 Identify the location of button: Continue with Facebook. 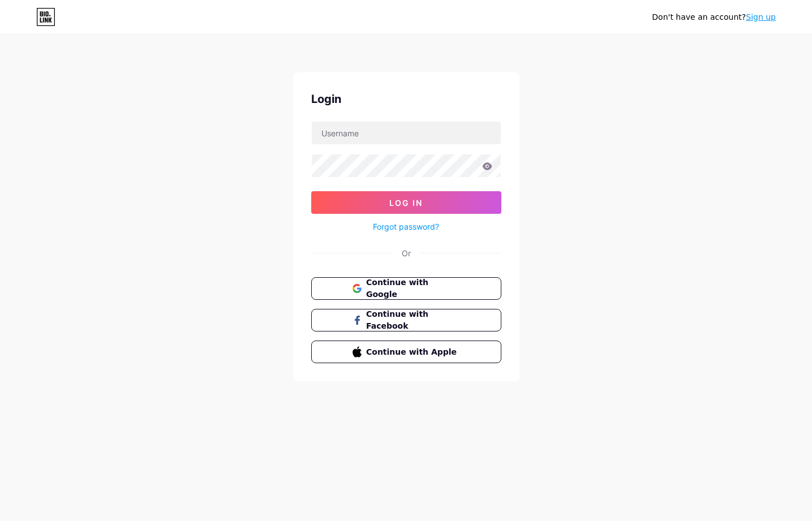
(406, 320).